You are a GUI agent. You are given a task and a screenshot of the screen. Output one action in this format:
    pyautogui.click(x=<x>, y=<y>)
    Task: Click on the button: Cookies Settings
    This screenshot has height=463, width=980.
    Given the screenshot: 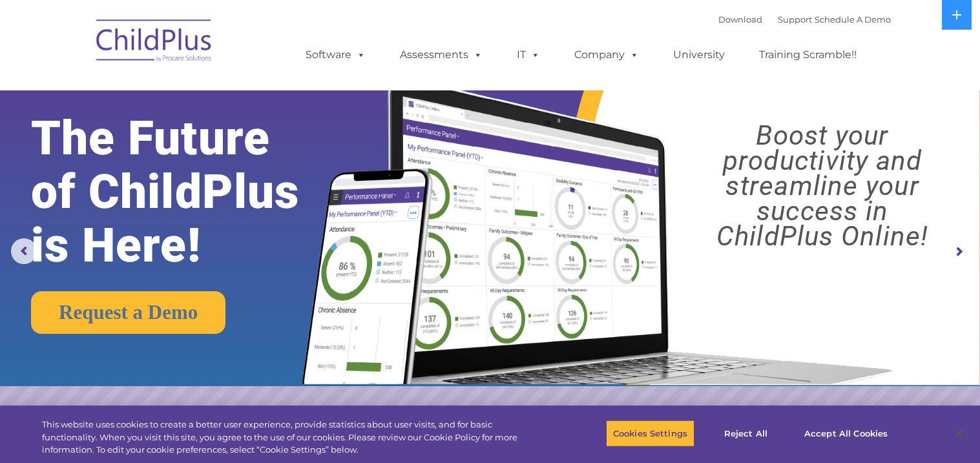 What is the action you would take?
    pyautogui.click(x=650, y=434)
    